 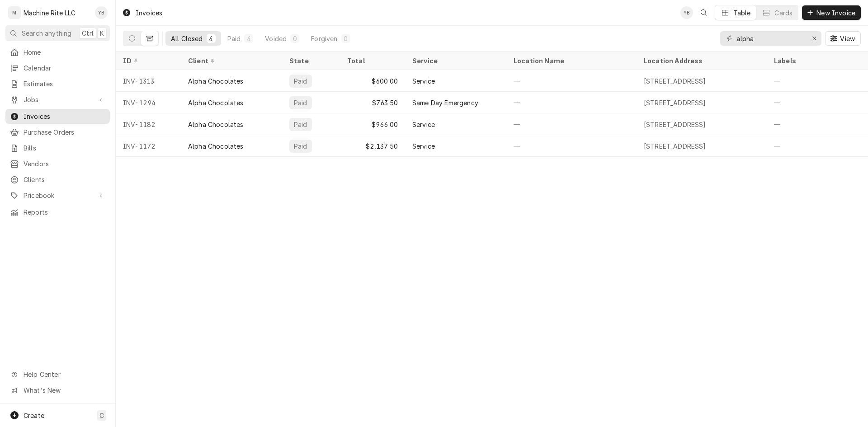 What do you see at coordinates (821, 60) in the screenshot?
I see `div: Labels` at bounding box center [821, 60].